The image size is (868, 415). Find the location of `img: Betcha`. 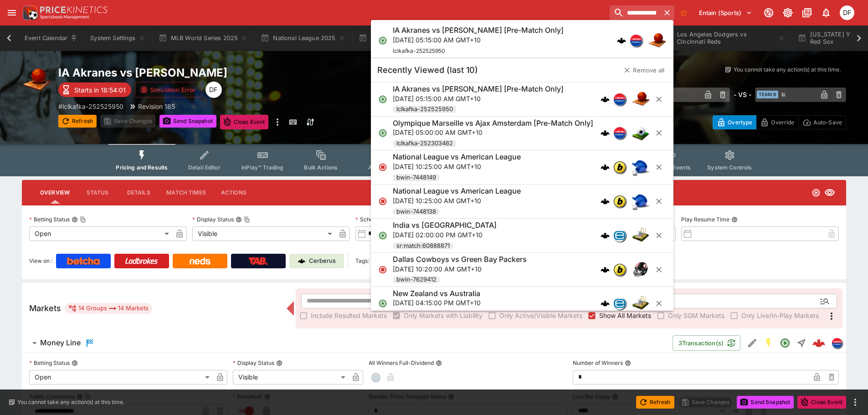

img: Betcha is located at coordinates (83, 261).